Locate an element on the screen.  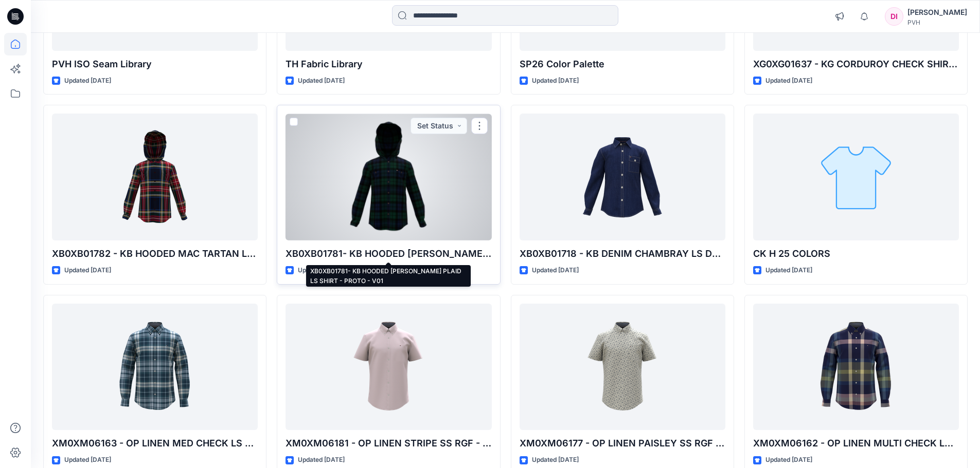
a: XM0XM06177 - OP LINEN PAISLEY SS RGF - PROTO - V01 is located at coordinates (623, 367).